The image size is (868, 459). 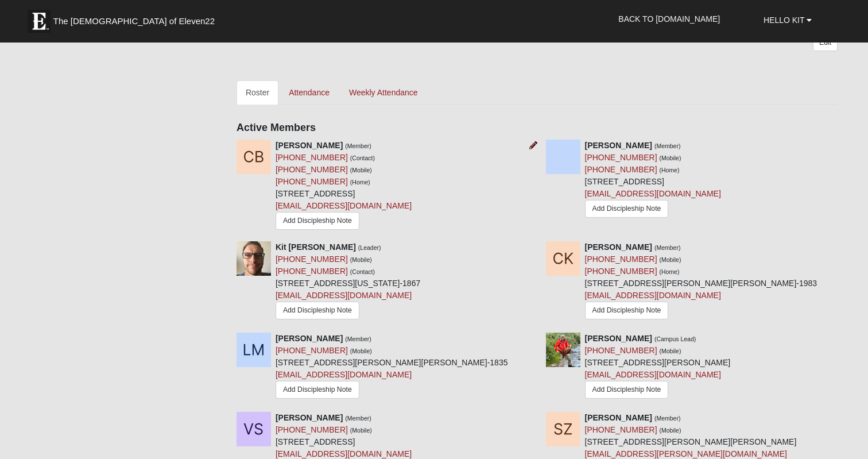 What do you see at coordinates (39, 21) in the screenshot?
I see `img: Eleven22 logo` at bounding box center [39, 21].